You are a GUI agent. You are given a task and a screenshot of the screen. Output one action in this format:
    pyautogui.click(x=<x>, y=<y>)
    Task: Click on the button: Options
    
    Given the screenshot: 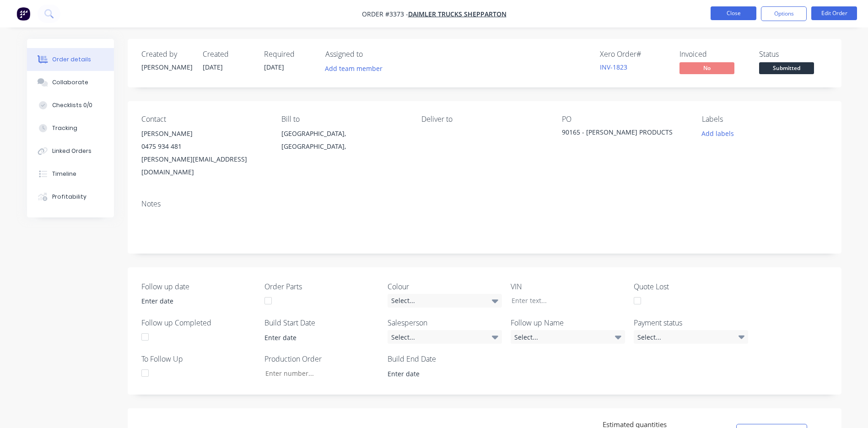 What is the action you would take?
    pyautogui.click(x=784, y=14)
    